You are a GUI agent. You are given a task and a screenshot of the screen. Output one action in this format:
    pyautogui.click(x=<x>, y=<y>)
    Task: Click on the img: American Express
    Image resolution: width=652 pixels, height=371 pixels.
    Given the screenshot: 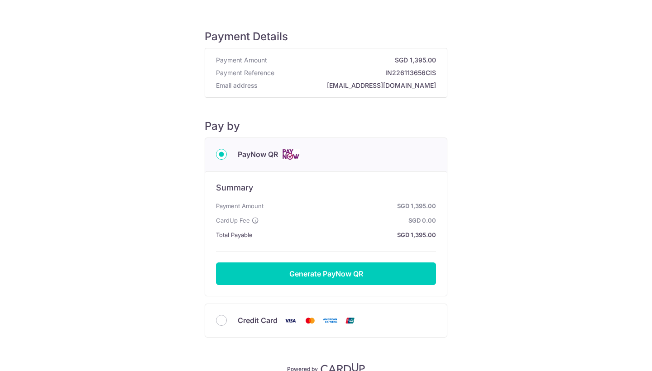 What is the action you would take?
    pyautogui.click(x=330, y=321)
    